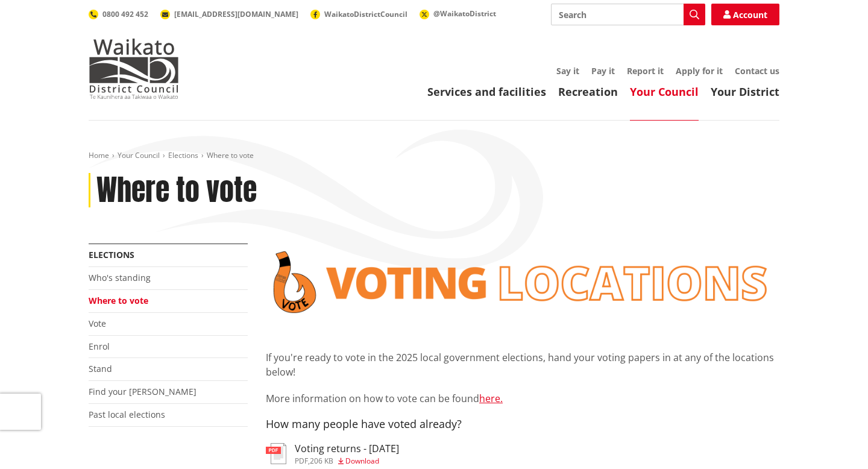 This screenshot has width=868, height=469. What do you see at coordinates (118, 14) in the screenshot?
I see `a: 0800 492 452` at bounding box center [118, 14].